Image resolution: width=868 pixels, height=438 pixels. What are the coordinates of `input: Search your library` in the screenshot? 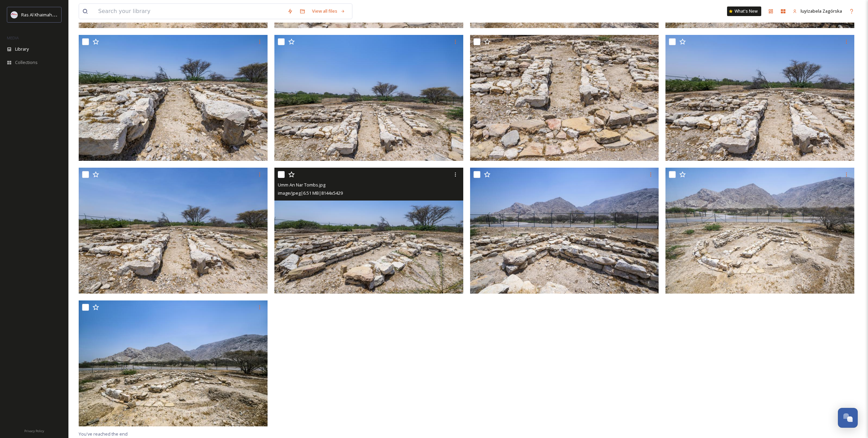 It's located at (189, 11).